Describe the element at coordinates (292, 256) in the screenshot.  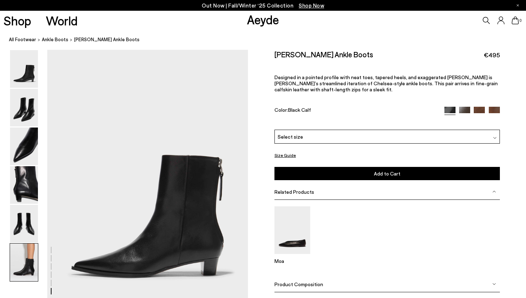
I see `a: Moa Pointed-Toe Flats Moa` at that location.